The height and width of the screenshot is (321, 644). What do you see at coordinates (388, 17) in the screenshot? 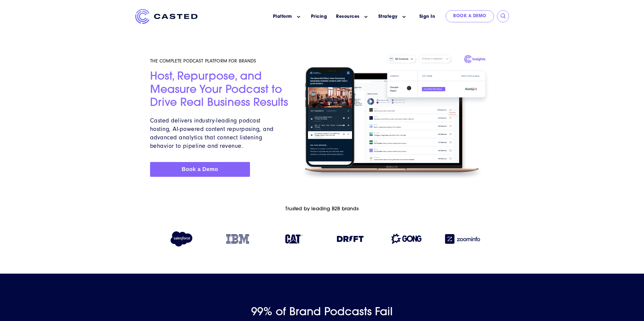
I see `a: Strategy` at bounding box center [388, 17].